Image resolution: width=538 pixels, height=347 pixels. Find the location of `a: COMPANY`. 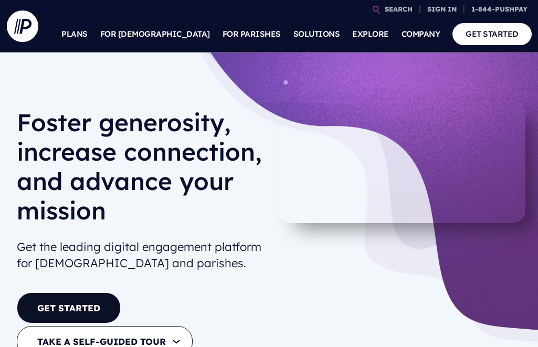

a: COMPANY is located at coordinates (421, 34).